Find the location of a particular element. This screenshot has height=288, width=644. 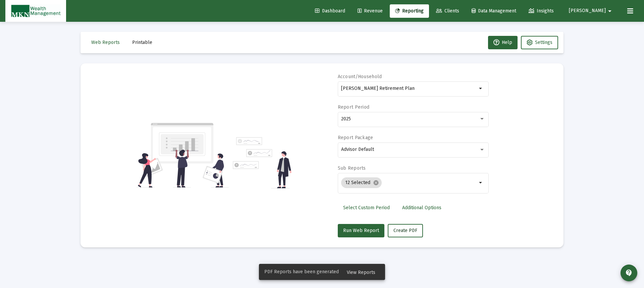

input: Search or select an account or household is located at coordinates (409, 89).